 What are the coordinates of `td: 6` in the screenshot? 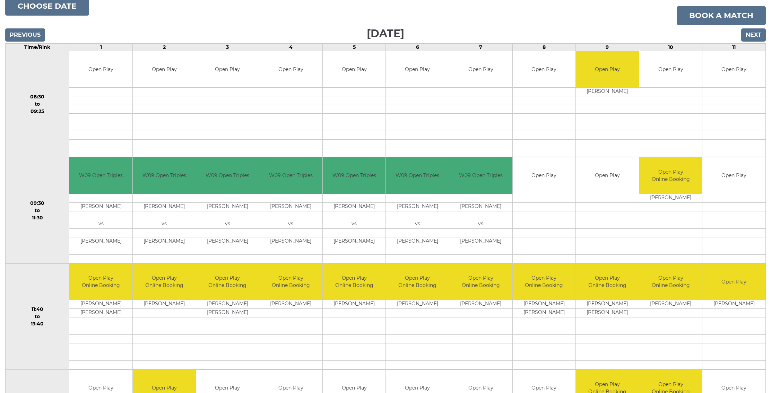 It's located at (418, 47).